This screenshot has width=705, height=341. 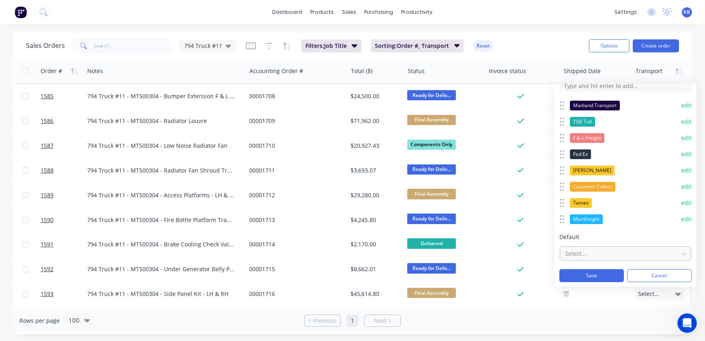 What do you see at coordinates (586, 219) in the screenshot?
I see `div: Mainfreight` at bounding box center [586, 219].